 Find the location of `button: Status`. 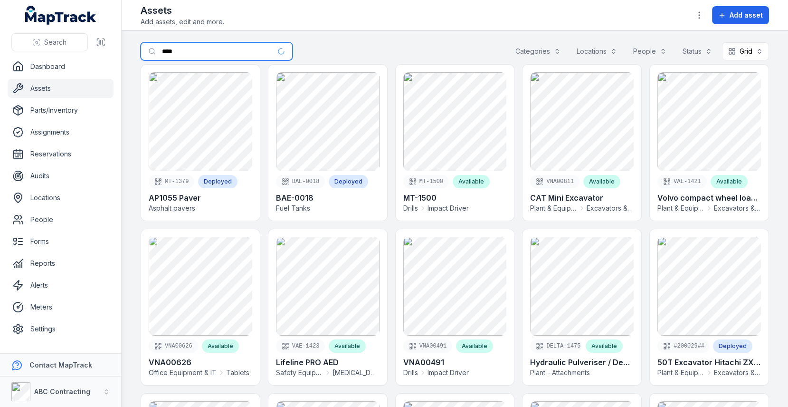

button: Status is located at coordinates (698, 51).